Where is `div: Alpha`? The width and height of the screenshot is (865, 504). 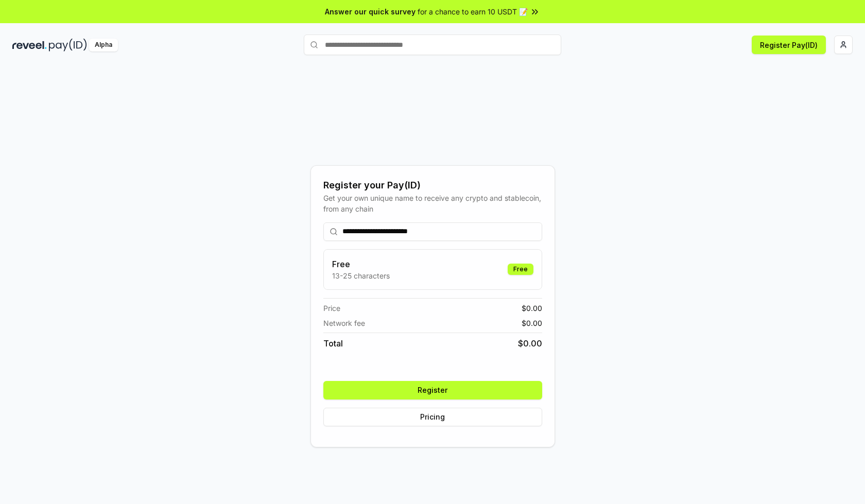
div: Alpha is located at coordinates (103, 45).